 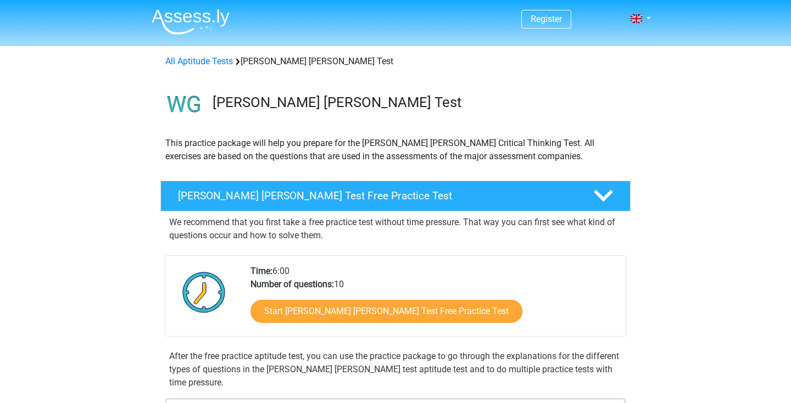 I want to click on img: Assessly, so click(x=191, y=21).